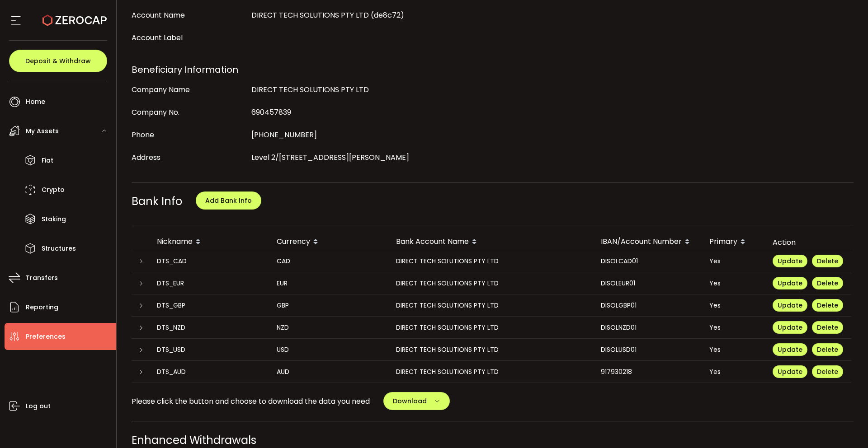  What do you see at coordinates (648, 327) in the screenshot?
I see `div: DISOLNZD01` at bounding box center [648, 327].